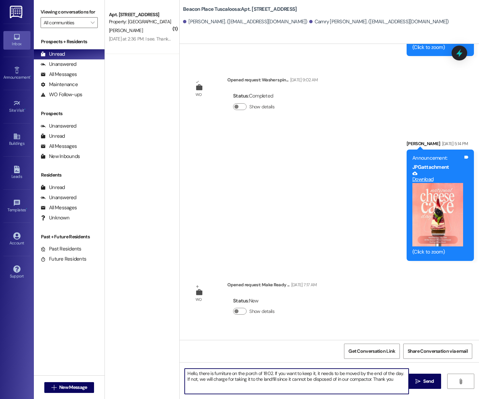 This screenshot has height=399, width=479. I want to click on textarea: Hello, there is furniture on the porch of 1802. If you want to keep it, it needs to be moved by t..., so click(296, 382).